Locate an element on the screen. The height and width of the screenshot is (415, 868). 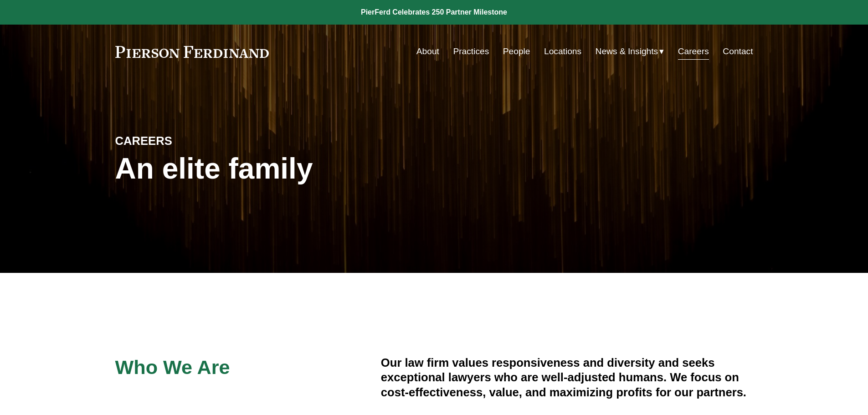
a: About is located at coordinates (428, 51).